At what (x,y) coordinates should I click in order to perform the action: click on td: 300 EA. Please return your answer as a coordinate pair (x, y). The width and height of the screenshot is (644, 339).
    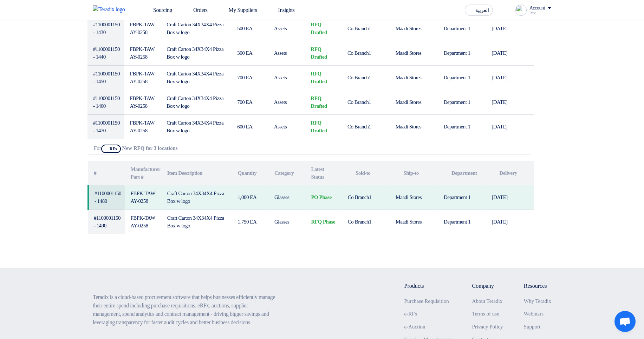
    Looking at the image, I should click on (250, 53).